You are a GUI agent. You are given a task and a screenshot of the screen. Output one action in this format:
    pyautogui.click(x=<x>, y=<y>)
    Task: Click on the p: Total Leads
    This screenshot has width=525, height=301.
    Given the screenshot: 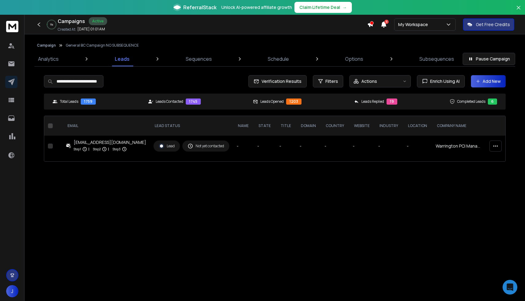 What is the action you would take?
    pyautogui.click(x=69, y=102)
    